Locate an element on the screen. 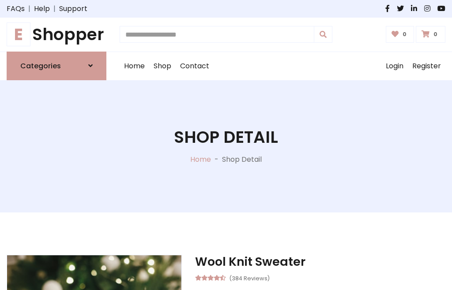 This screenshot has width=452, height=290. h1: Shop Detail is located at coordinates (226, 137).